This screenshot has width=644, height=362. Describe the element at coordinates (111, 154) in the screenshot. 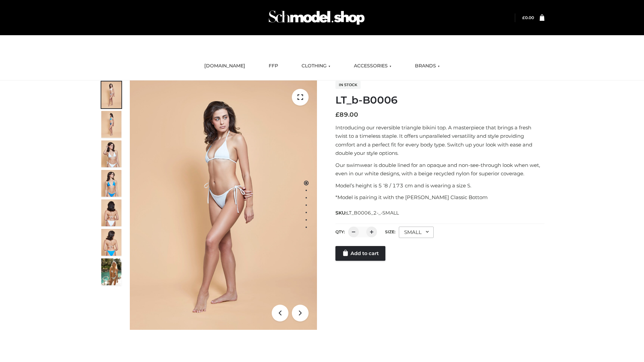

I see `img: ArielClassicBikiniTop_CloudNine_AzureSky_OW114ECO_3-scaled.jpg` at that location.